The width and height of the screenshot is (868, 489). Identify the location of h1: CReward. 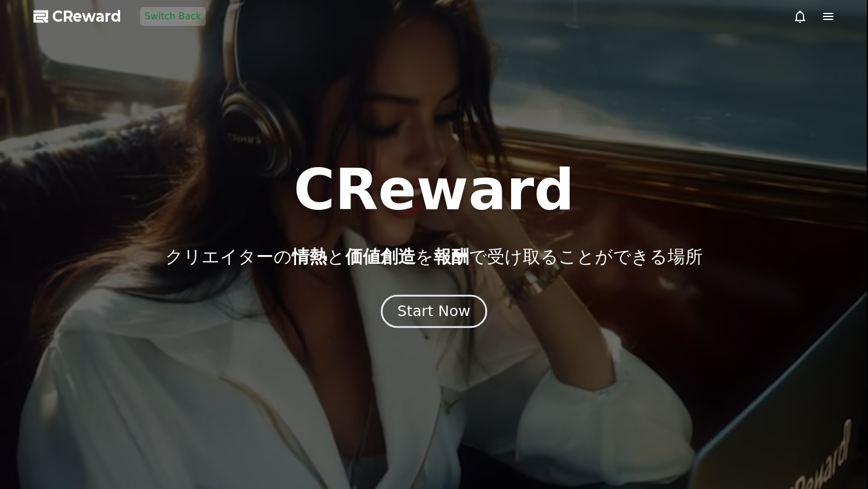
(433, 190).